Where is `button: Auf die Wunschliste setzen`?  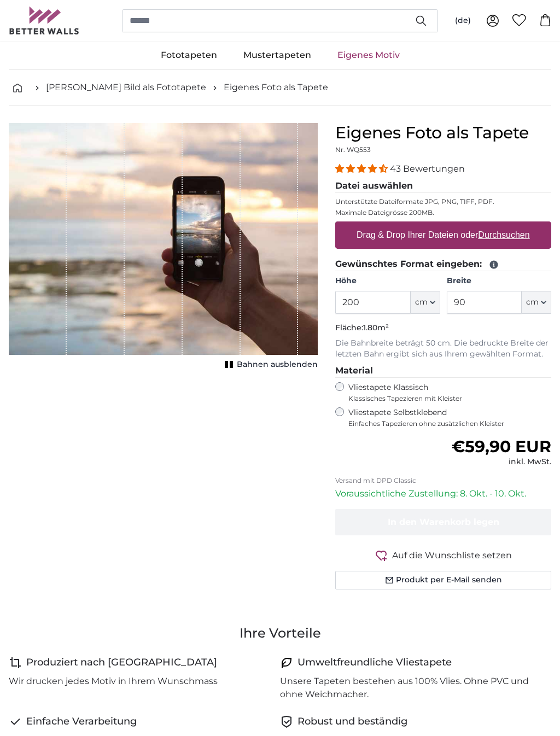 button: Auf die Wunschliste setzen is located at coordinates (443, 555).